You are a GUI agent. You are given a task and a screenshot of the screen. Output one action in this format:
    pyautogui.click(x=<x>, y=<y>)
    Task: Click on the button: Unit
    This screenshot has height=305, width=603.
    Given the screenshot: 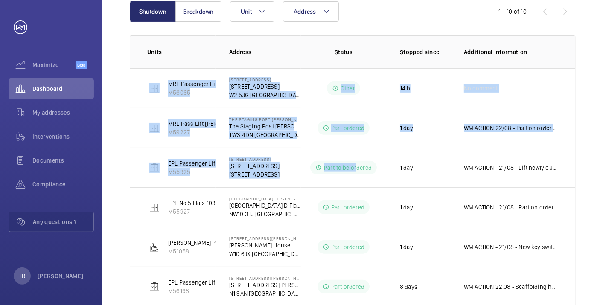 What is the action you would take?
    pyautogui.click(x=252, y=12)
    